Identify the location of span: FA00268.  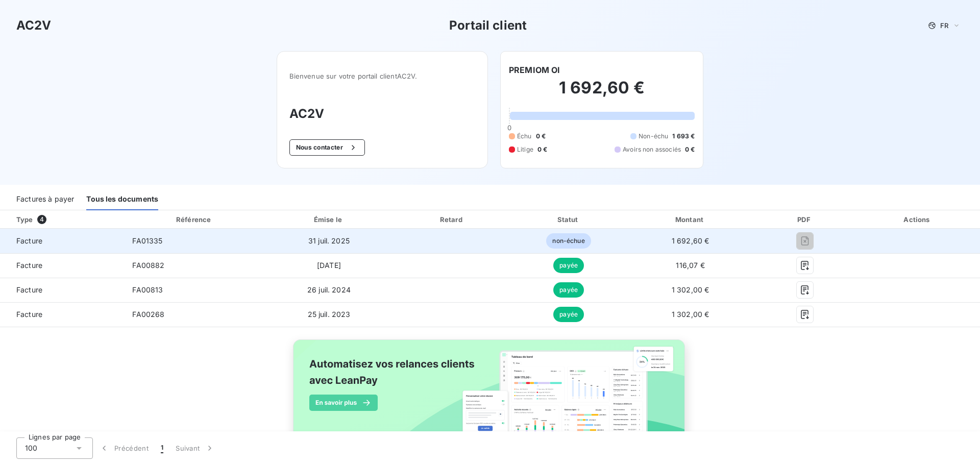
(148, 314).